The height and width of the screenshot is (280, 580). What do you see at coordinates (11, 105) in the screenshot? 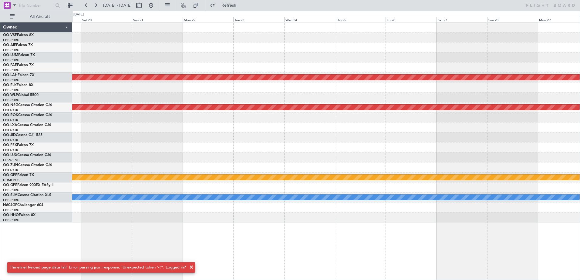
I see `span: OO-NSG` at bounding box center [11, 105].